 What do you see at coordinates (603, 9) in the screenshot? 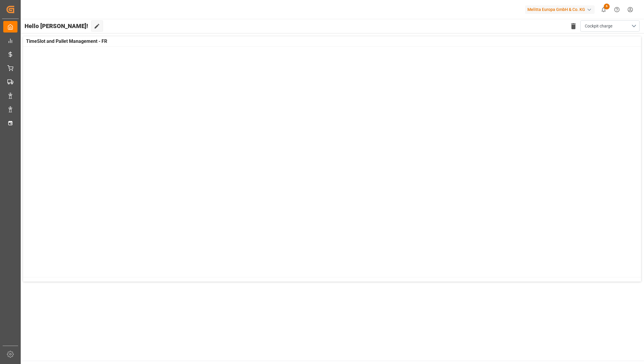
I see `button: show 6 new notifications` at bounding box center [603, 9].